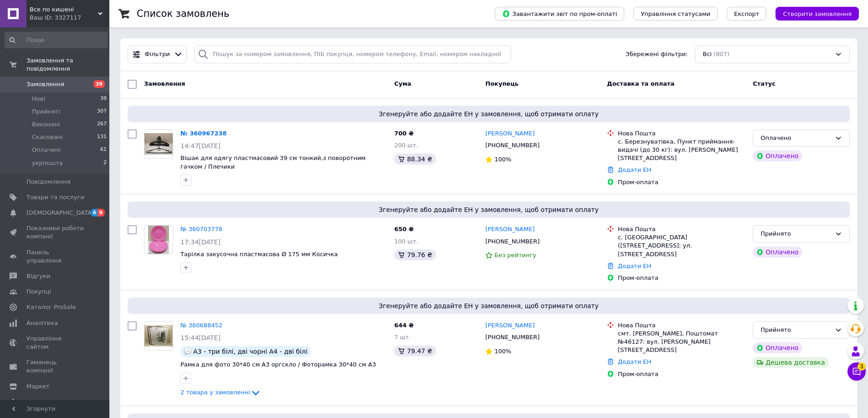 This screenshot has height=418, width=868. Describe the element at coordinates (516, 255) in the screenshot. I see `span: Без рейтингу` at that location.